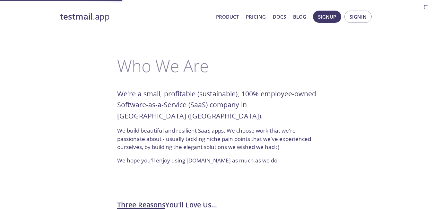 This screenshot has height=209, width=433. I want to click on p: We build beautiful and resilient SaaS apps. We choose work that we're passionate about - usually ..., so click(217, 139).